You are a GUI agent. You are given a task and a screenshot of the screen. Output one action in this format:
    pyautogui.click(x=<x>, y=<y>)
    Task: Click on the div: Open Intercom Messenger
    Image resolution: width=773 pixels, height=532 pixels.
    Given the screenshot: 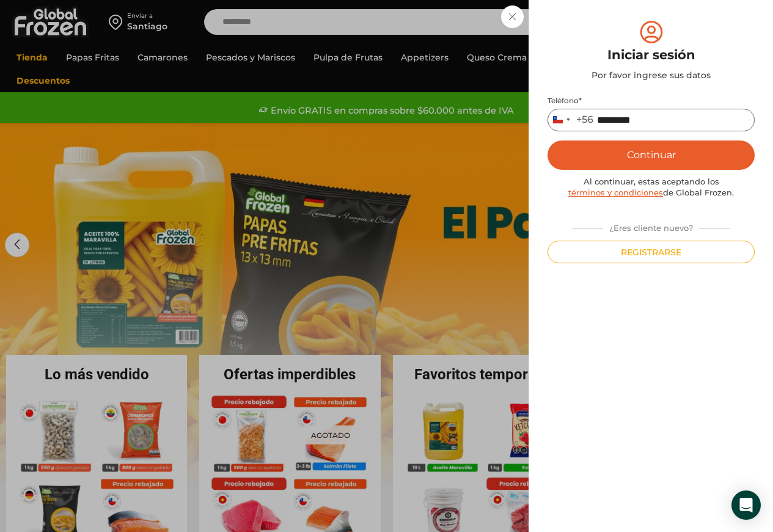 What is the action you would take?
    pyautogui.click(x=746, y=505)
    